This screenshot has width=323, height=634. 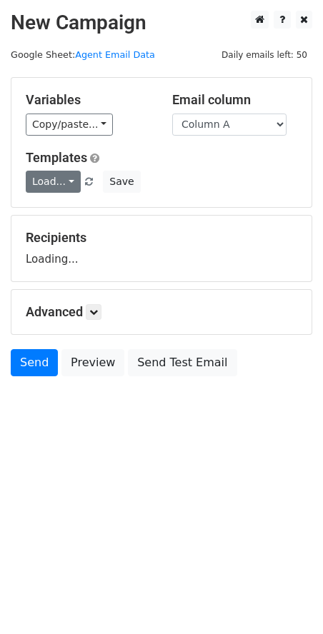 I want to click on a: Preview, so click(x=93, y=363).